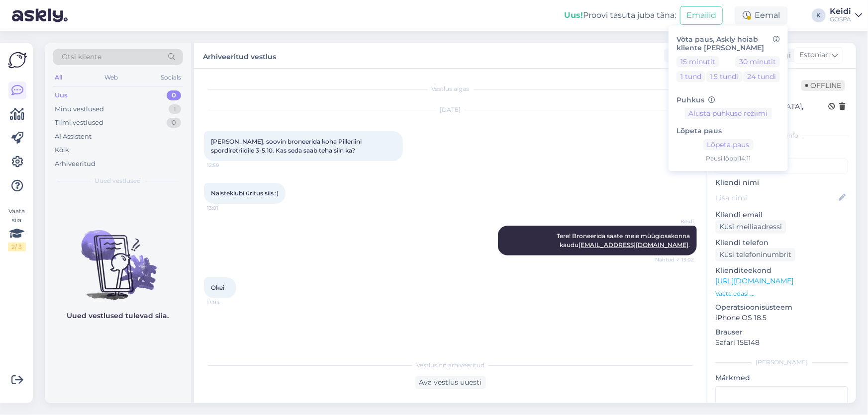  What do you see at coordinates (82, 57) in the screenshot?
I see `span: Otsi kliente` at bounding box center [82, 57].